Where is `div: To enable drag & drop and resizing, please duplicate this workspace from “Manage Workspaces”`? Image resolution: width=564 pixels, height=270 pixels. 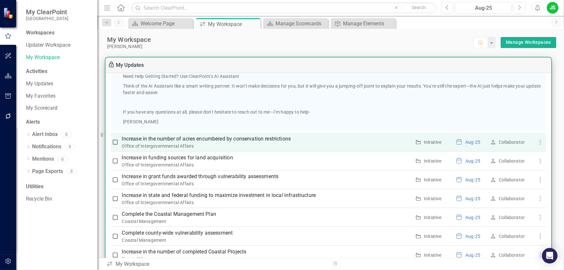
div: To enable drag & drop and resizing, please duplicate this workspace from “Manage Workspaces” is located at coordinates (112, 65).